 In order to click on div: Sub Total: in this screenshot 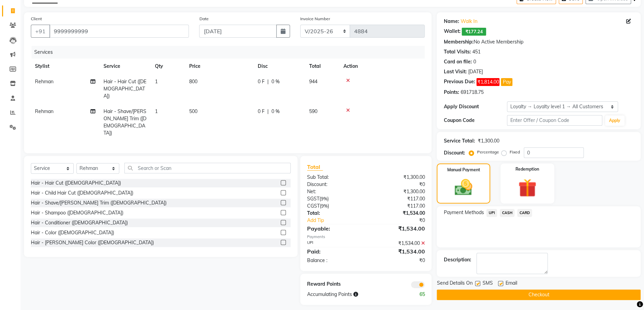, I will do `click(334, 177)`.